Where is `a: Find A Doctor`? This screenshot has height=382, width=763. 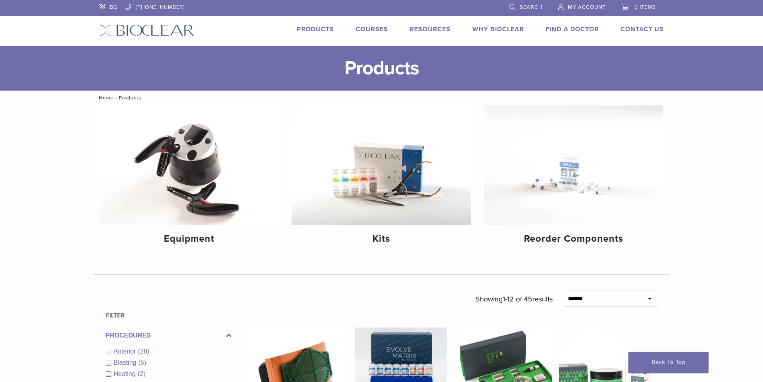
a: Find A Doctor is located at coordinates (572, 29).